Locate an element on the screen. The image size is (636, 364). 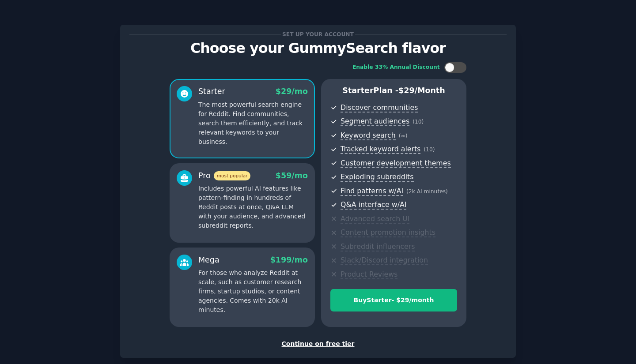
span: most popular is located at coordinates (232, 176).